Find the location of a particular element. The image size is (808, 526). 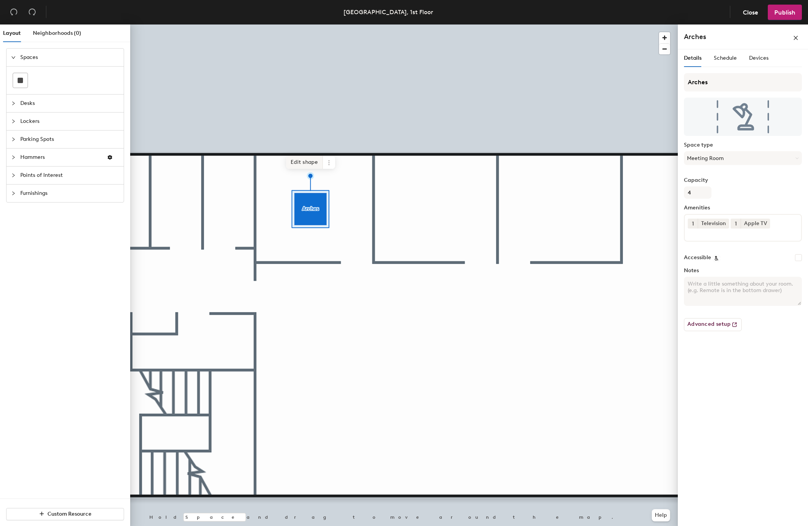

label: Accessible is located at coordinates (697, 258).